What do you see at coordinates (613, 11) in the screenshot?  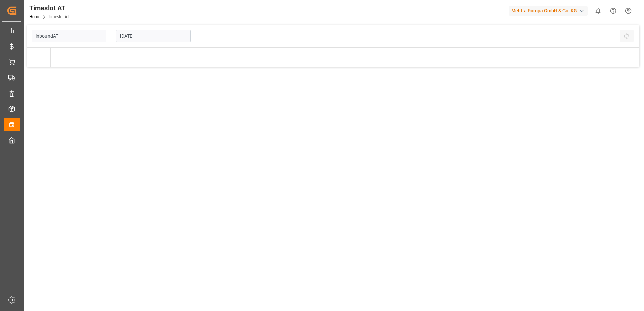 I see `button: Help Center` at bounding box center [613, 11].